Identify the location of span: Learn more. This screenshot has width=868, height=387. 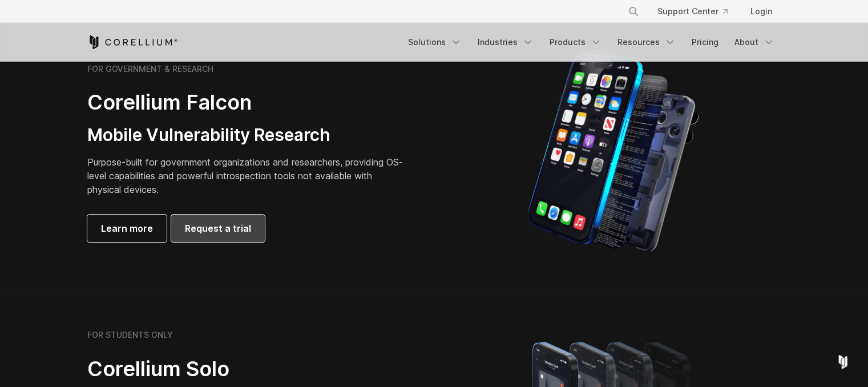
(127, 228).